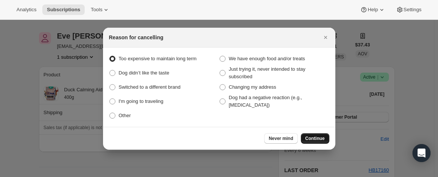  I want to click on span: Never mind, so click(280, 139).